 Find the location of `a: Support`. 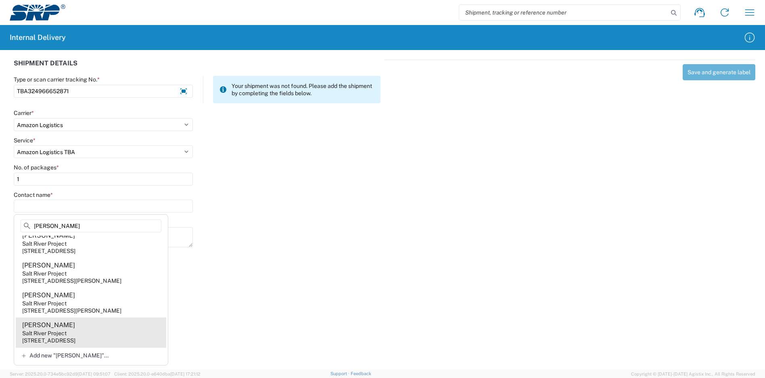

a: Support is located at coordinates (341, 374).